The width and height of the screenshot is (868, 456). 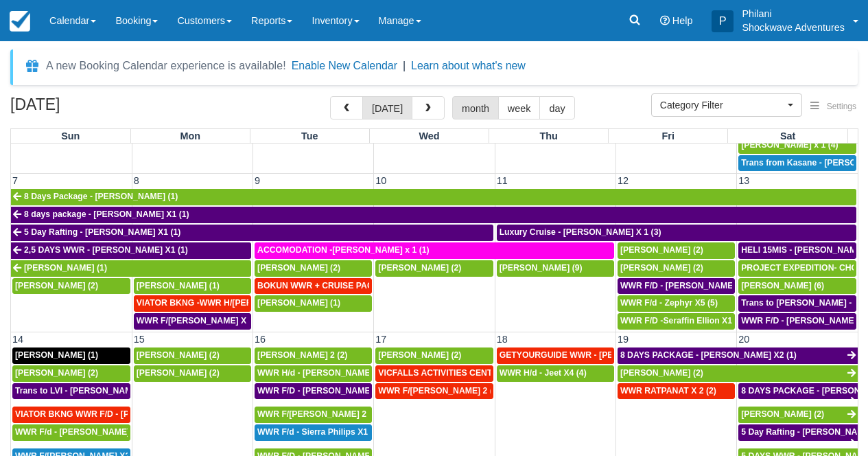 I want to click on i: Help, so click(x=665, y=21).